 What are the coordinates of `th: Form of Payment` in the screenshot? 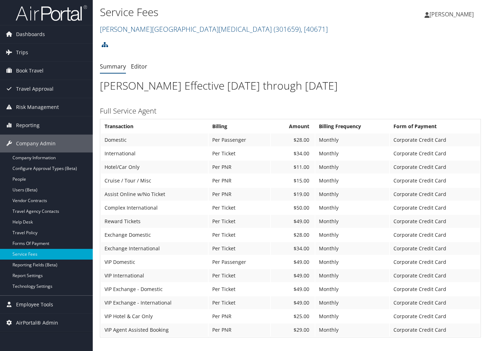 It's located at (435, 126).